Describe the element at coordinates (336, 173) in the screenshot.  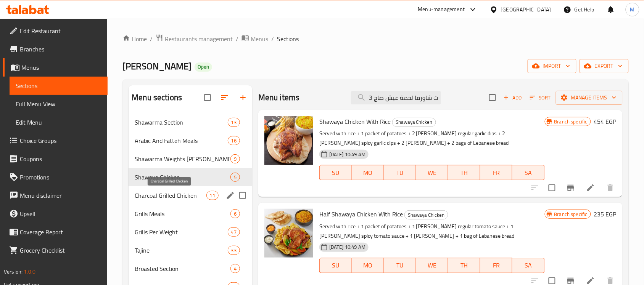
I see `button: SU` at that location.